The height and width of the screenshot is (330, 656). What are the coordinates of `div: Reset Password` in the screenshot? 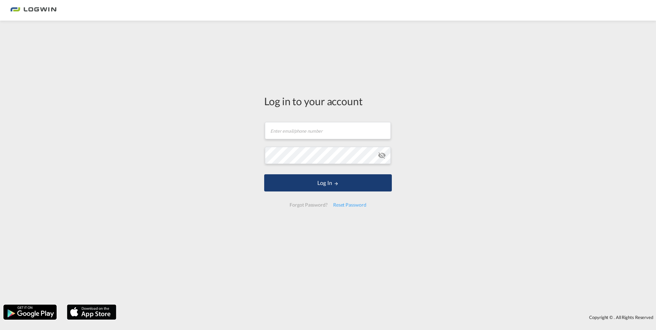 It's located at (350, 205).